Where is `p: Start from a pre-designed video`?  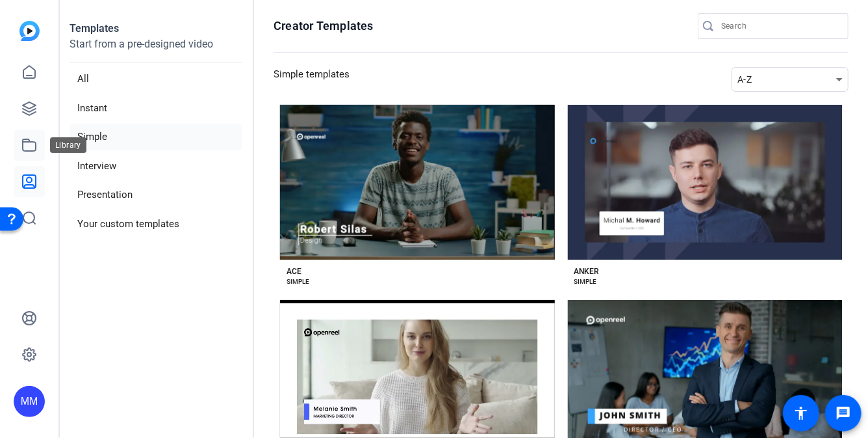 p: Start from a pre-designed video is located at coordinates (156, 50).